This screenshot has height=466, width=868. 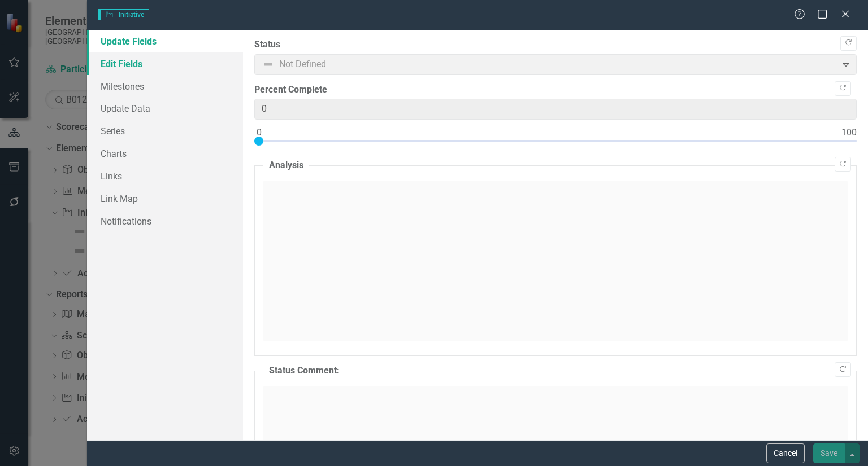 I want to click on span: Initiative, so click(x=124, y=15).